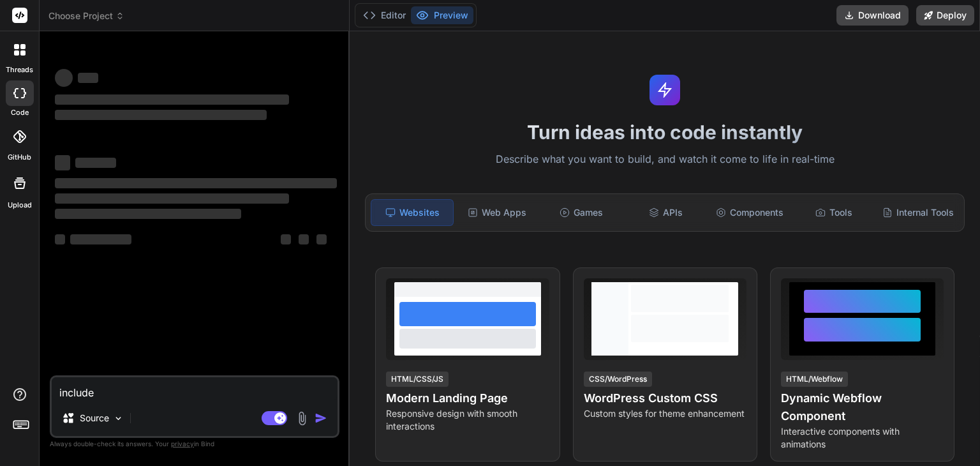 The image size is (980, 466). I want to click on label: code, so click(19, 112).